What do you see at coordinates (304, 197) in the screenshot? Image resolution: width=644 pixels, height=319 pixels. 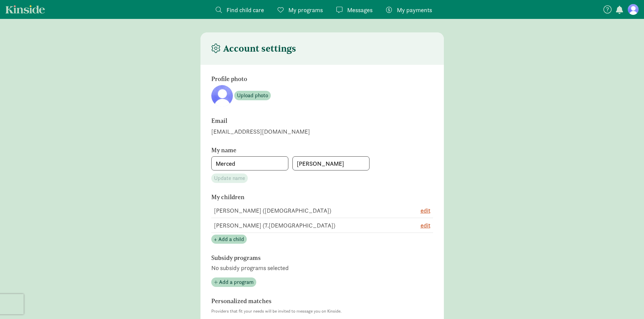 I see `h6: My children` at bounding box center [304, 197].